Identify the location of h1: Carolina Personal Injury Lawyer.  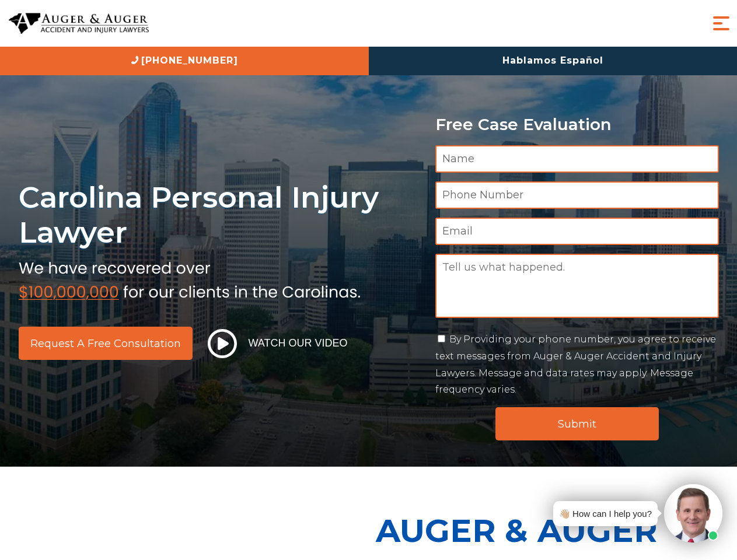
(220, 215).